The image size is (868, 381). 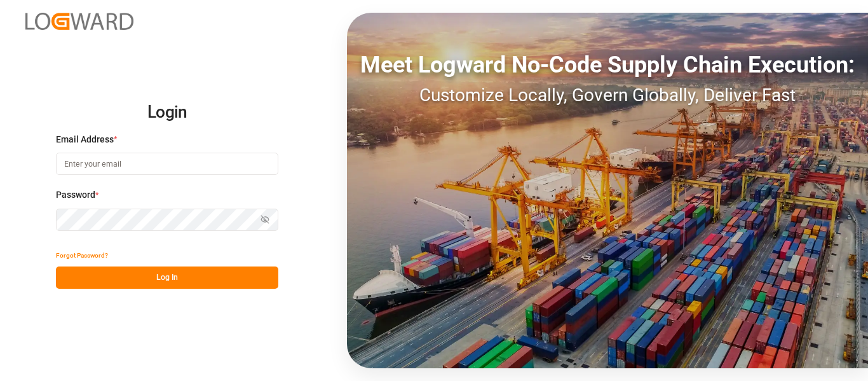 I want to click on input: Enter your email, so click(x=167, y=163).